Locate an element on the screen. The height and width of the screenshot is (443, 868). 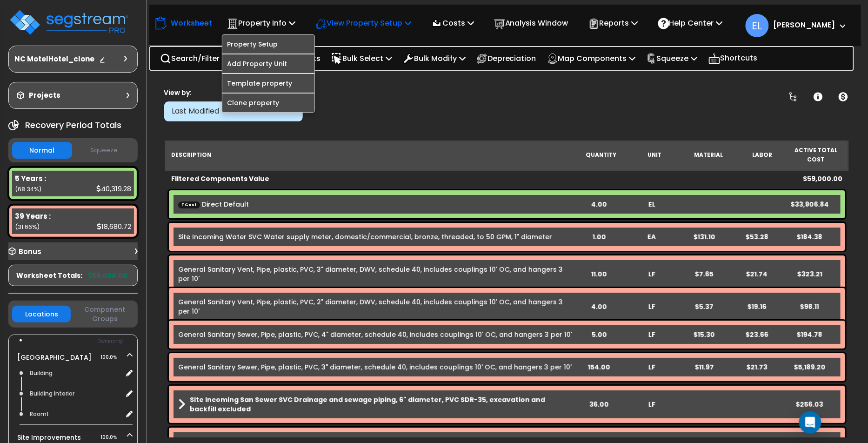
div: $33,906.84 is located at coordinates (810, 204).